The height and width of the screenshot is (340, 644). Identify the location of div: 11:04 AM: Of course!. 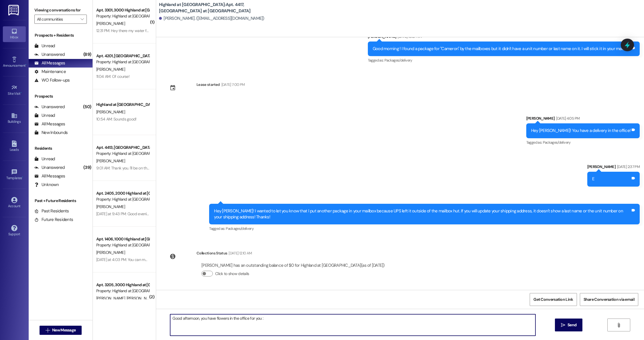
(113, 77).